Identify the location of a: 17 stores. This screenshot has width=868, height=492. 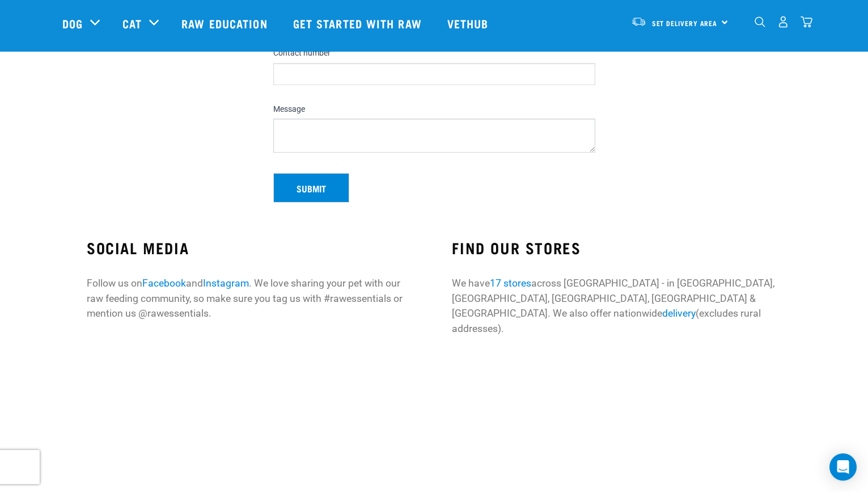
(510, 283).